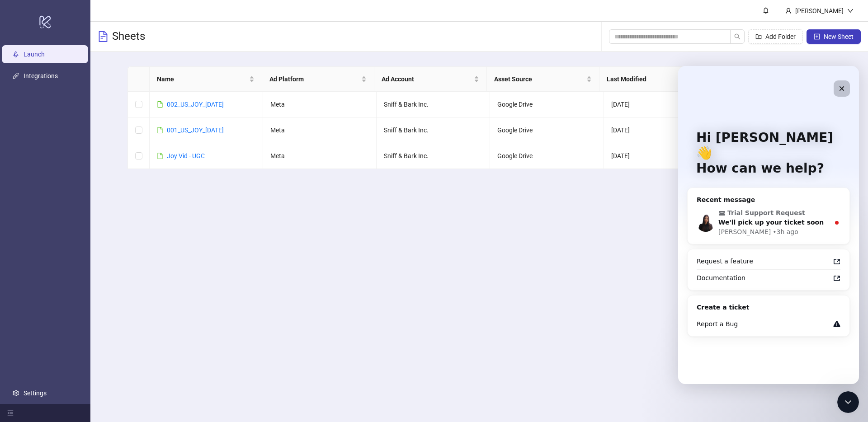 The width and height of the screenshot is (868, 422). I want to click on span: Add Folder, so click(780, 37).